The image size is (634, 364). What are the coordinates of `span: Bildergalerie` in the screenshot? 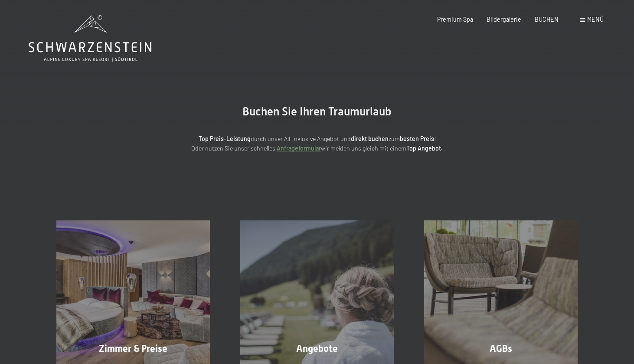 It's located at (504, 19).